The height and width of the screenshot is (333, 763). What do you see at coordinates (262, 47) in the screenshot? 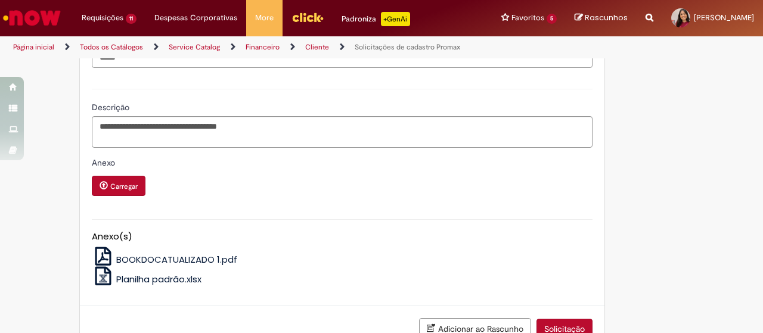
I see `a: Financeiro` at bounding box center [262, 47].